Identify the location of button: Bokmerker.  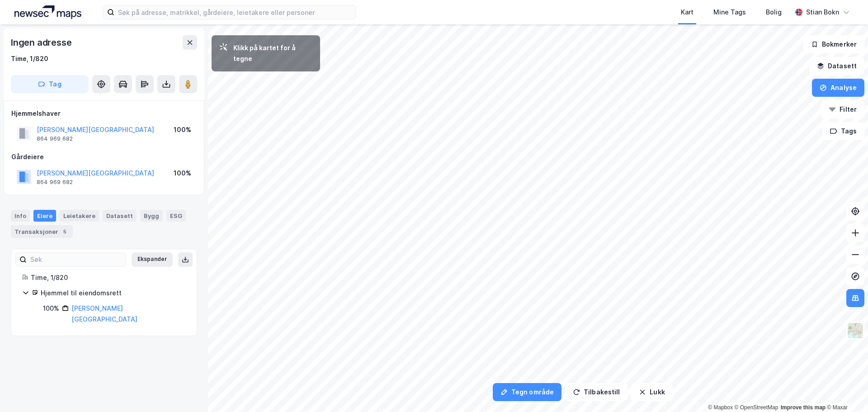
(834, 44).